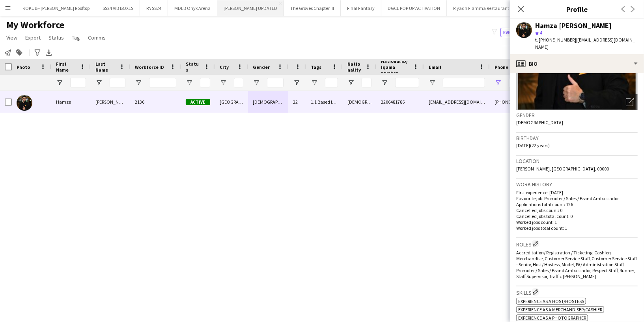 The image size is (644, 322). I want to click on p: Applications total count: 126, so click(577, 203).